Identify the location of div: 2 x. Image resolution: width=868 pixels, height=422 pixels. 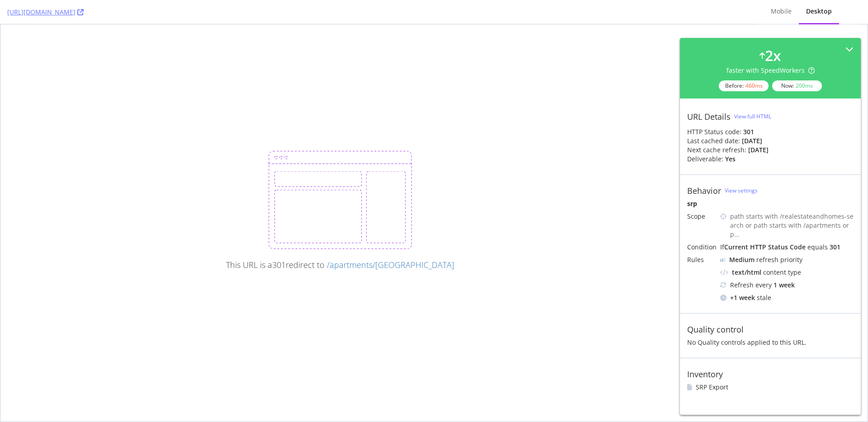
(773, 55).